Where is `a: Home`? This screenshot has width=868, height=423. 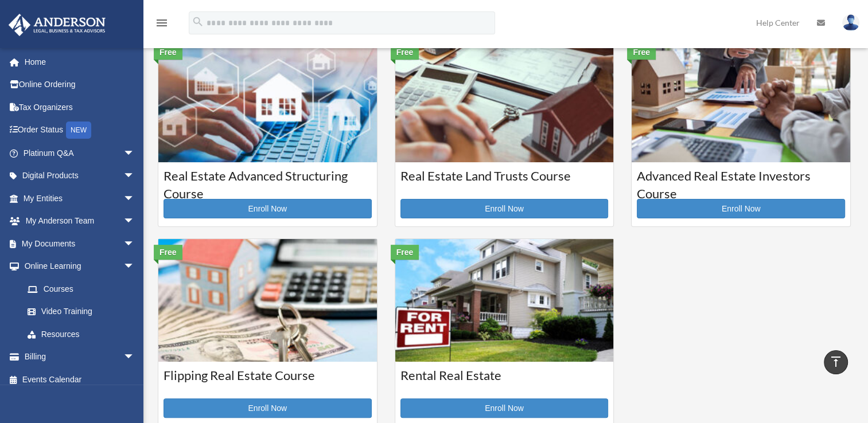
a: Home is located at coordinates (80, 62).